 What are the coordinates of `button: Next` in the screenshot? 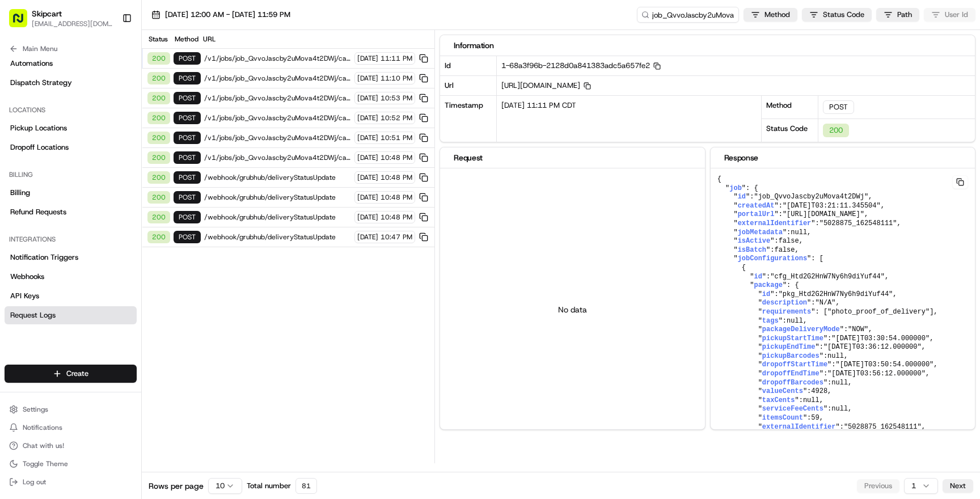 It's located at (958, 486).